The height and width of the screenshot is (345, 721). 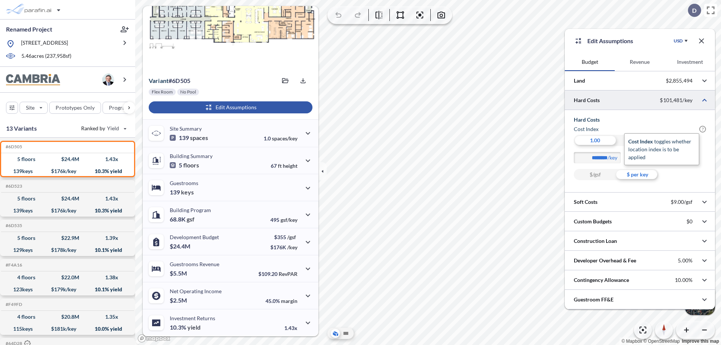 What do you see at coordinates (159, 80) in the screenshot?
I see `span: Variant` at bounding box center [159, 80].